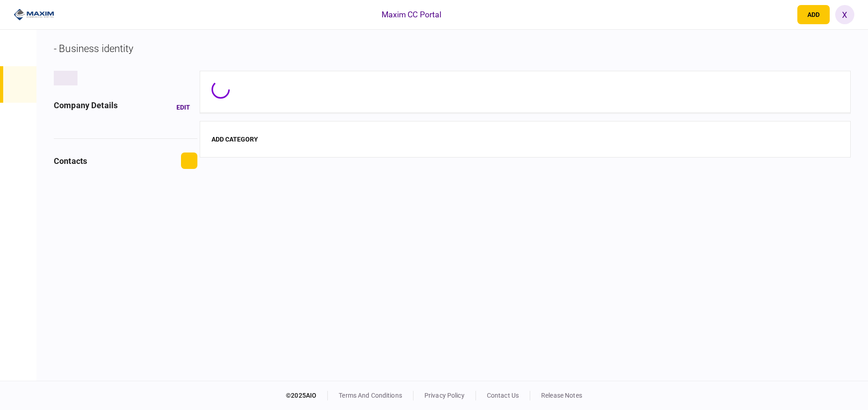 This screenshot has height=410, width=868. I want to click on div: - Business identity, so click(94, 48).